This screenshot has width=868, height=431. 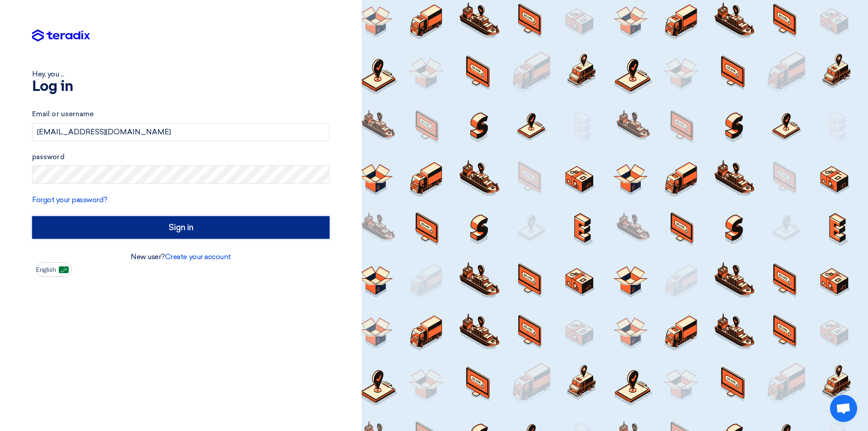 What do you see at coordinates (61, 36) in the screenshot?
I see `img: Teradix logo` at bounding box center [61, 36].